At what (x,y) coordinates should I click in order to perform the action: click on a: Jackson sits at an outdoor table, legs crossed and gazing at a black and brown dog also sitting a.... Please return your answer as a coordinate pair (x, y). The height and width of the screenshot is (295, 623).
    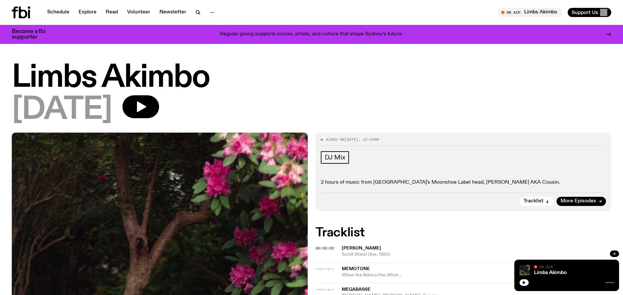
    Looking at the image, I should click on (525, 270).